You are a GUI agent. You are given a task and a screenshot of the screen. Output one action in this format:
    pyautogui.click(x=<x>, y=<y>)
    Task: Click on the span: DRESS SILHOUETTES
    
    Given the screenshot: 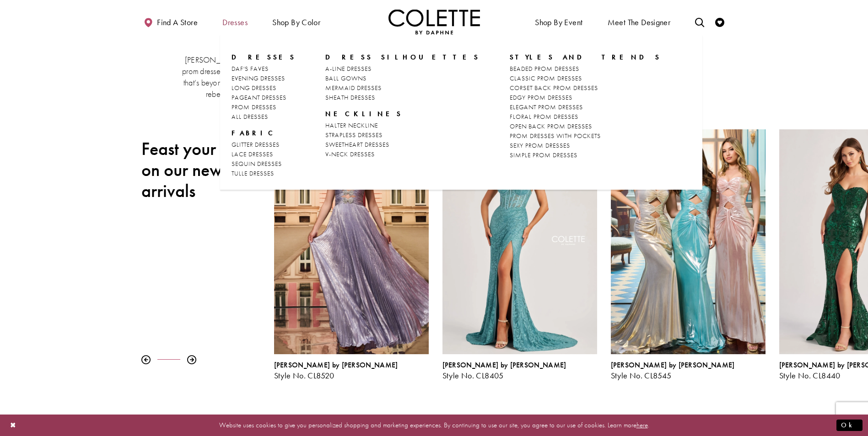 What is the action you would take?
    pyautogui.click(x=402, y=57)
    